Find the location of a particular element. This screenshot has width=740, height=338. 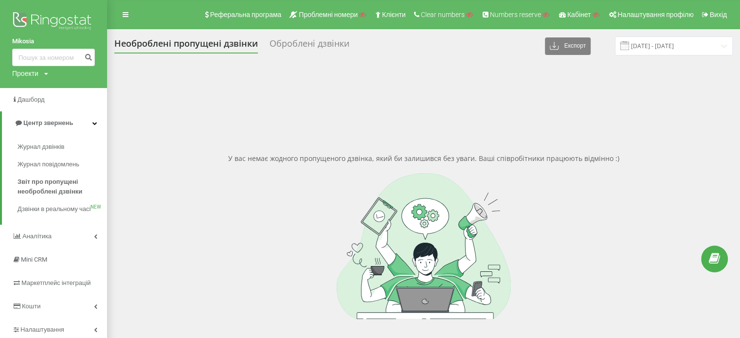

span: Проблемні номери is located at coordinates (328, 15).